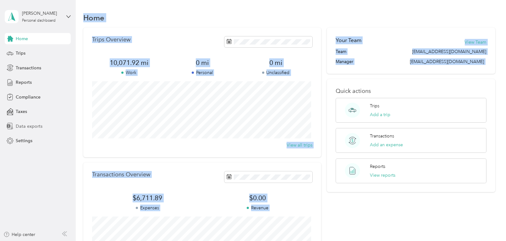  Describe the element at coordinates (299, 145) in the screenshot. I see `button: View all trips` at that location.